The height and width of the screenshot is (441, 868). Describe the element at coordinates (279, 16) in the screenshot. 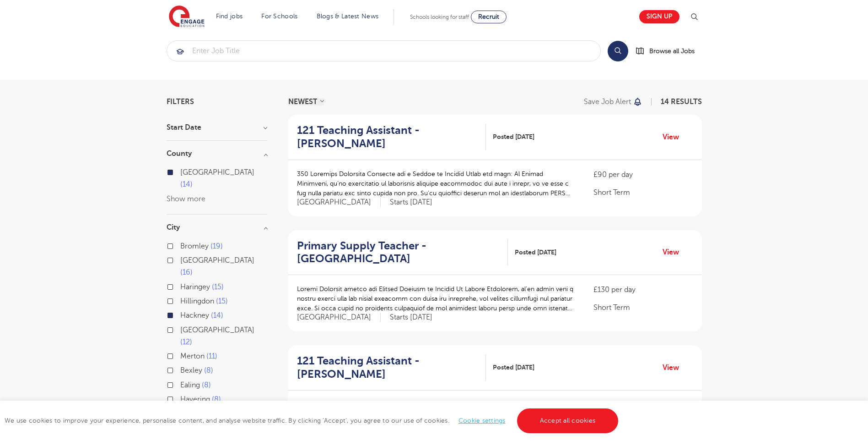

I see `a: For Schools` at that location.